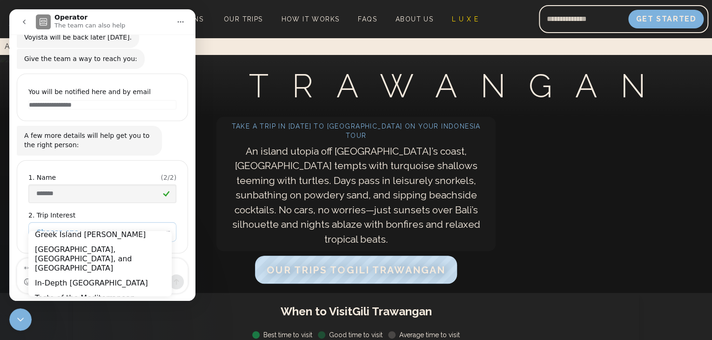  Describe the element at coordinates (356, 270) in the screenshot. I see `a: Our Trips toGili Trawangan` at that location.